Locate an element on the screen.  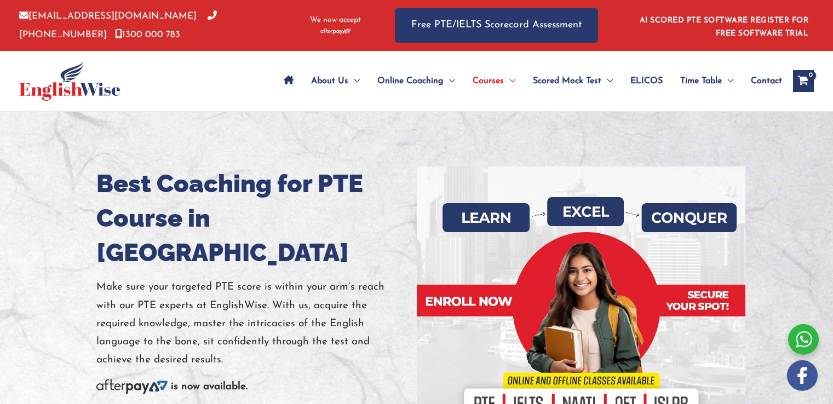
span: We now accept is located at coordinates (335, 20).